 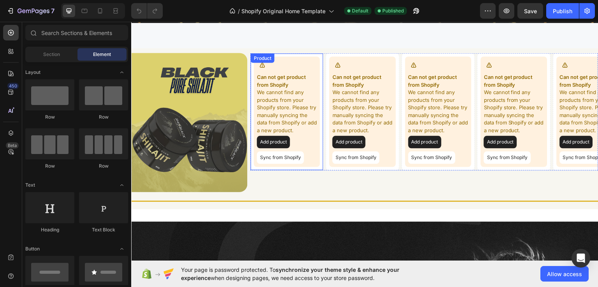 I want to click on div: 450, so click(x=13, y=86).